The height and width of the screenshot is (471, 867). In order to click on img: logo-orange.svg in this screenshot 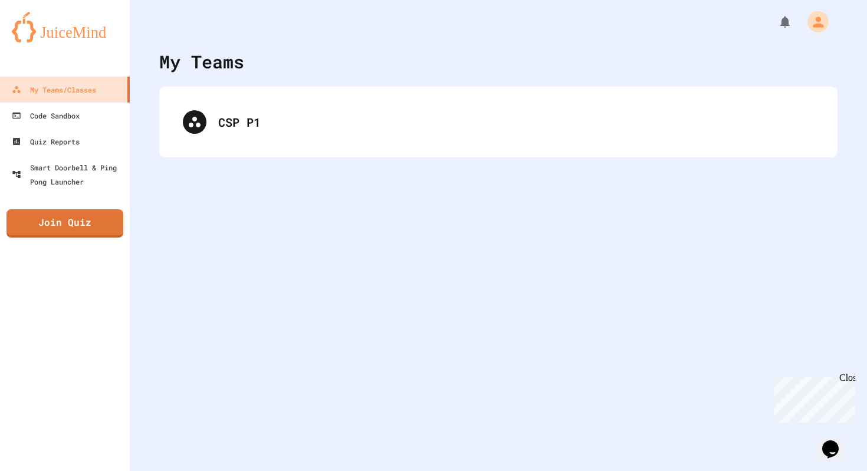, I will do `click(65, 27)`.